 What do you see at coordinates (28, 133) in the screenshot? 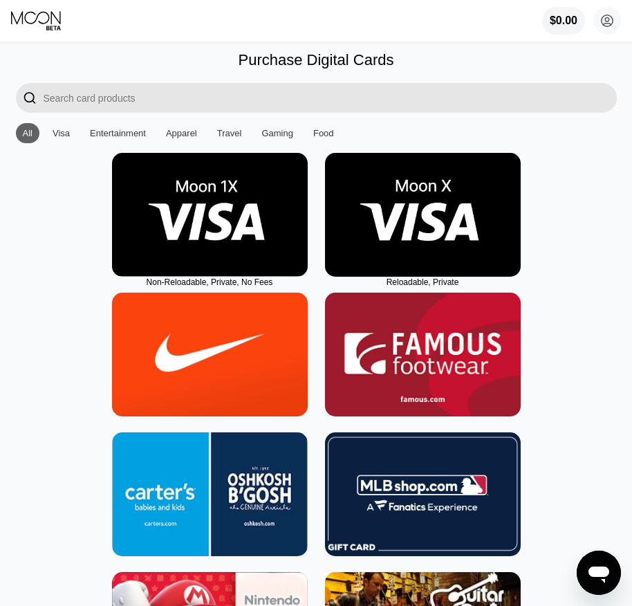
I see `div: All` at bounding box center [28, 133].